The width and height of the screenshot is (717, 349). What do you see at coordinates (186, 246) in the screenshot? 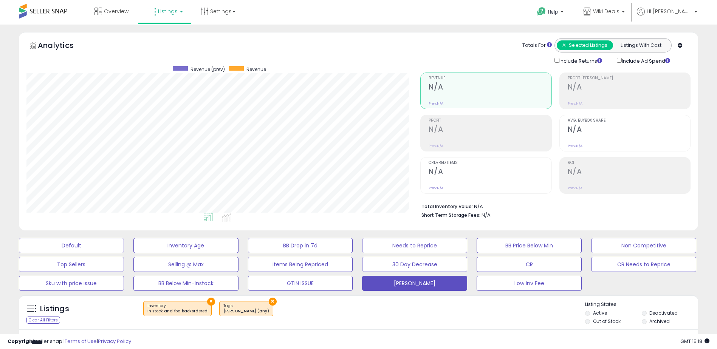
I see `button: Inventory Age` at bounding box center [186, 246].